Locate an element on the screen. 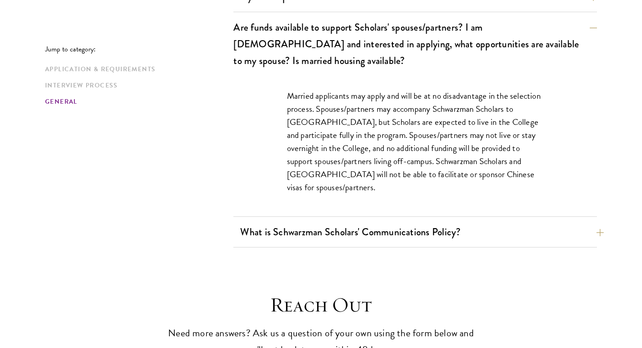 Image resolution: width=642 pixels, height=348 pixels. a: Application & Requirements is located at coordinates (136, 69).